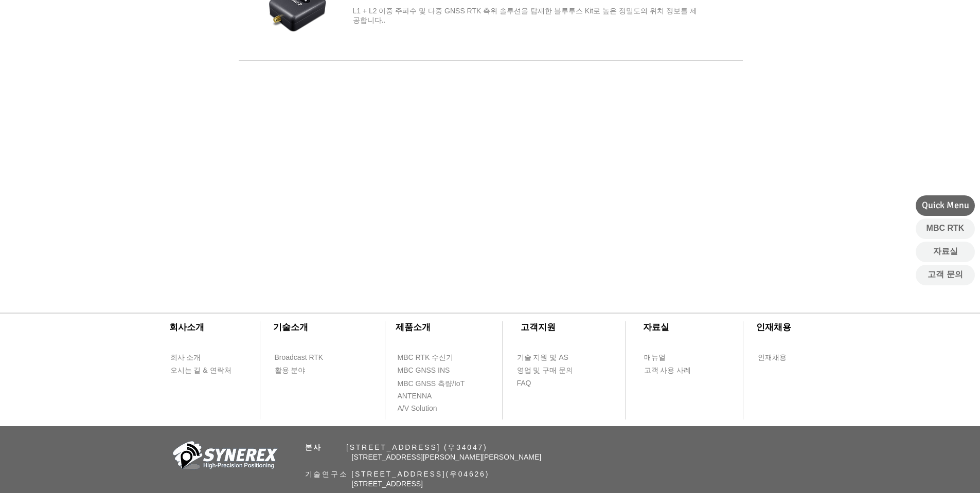  I want to click on a: 고객 사용 사례, so click(673, 370).